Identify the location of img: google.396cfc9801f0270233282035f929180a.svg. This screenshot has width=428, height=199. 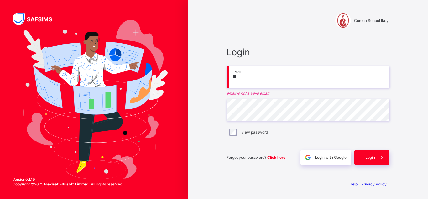
(308, 157).